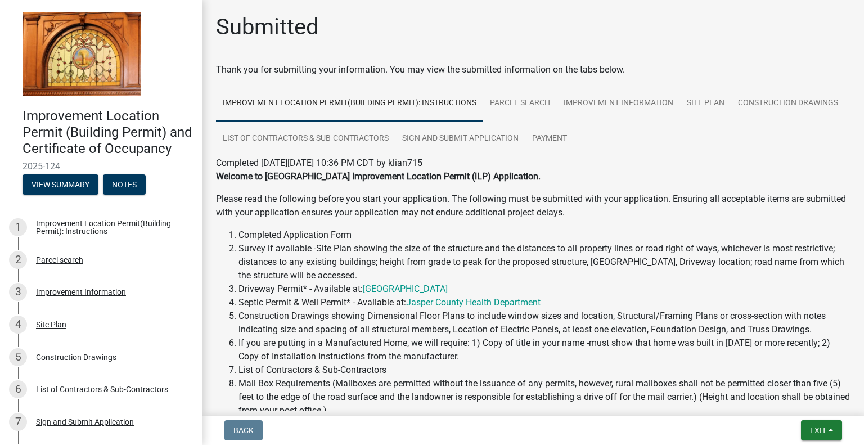 Image resolution: width=864 pixels, height=445 pixels. I want to click on li: Septic Permit & Well Permit* - Available at:, so click(545, 303).